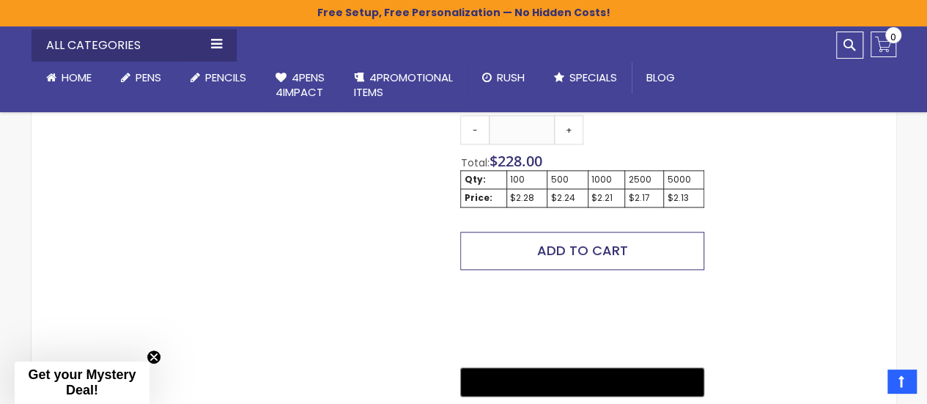 The height and width of the screenshot is (404, 927). Describe the element at coordinates (893, 37) in the screenshot. I see `span: 0` at that location.